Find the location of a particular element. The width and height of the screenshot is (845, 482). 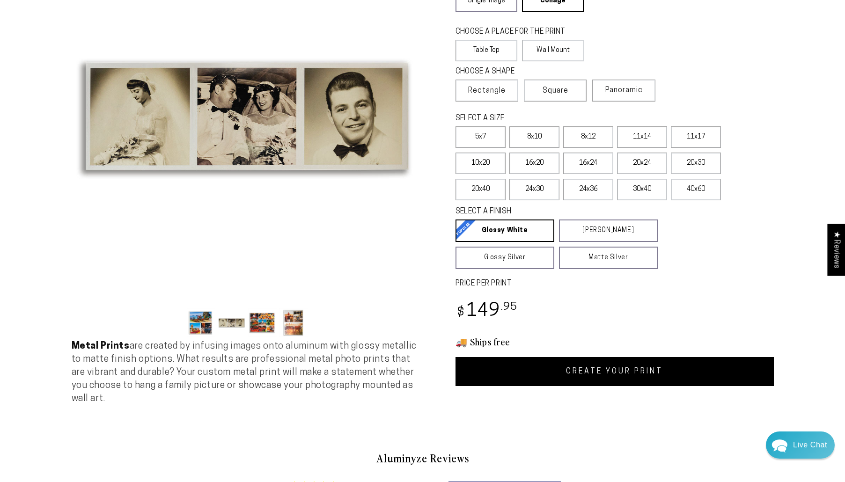

span: Rectangle is located at coordinates (487, 91).